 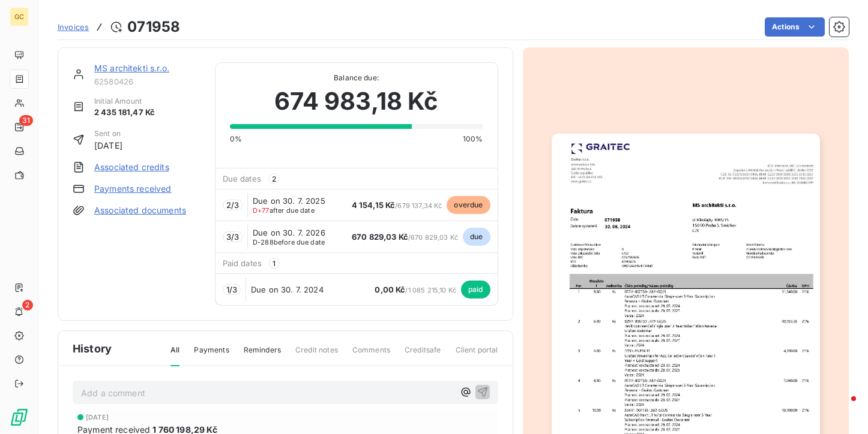 I want to click on span: Creditsafe, so click(x=423, y=354).